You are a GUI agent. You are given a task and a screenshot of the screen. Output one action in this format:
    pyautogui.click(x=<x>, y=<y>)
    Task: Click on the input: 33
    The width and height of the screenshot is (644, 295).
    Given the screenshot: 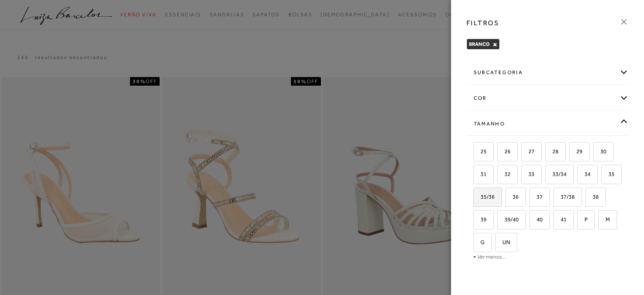 What is the action you would take?
    pyautogui.click(x=524, y=175)
    